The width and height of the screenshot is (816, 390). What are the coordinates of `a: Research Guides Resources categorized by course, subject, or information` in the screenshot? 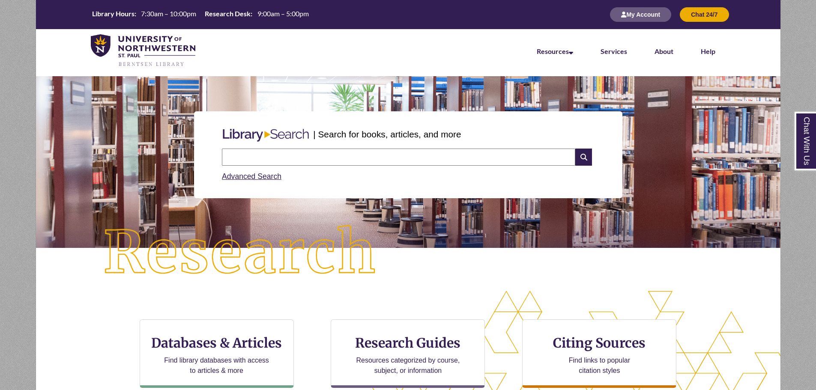 It's located at (408, 354).